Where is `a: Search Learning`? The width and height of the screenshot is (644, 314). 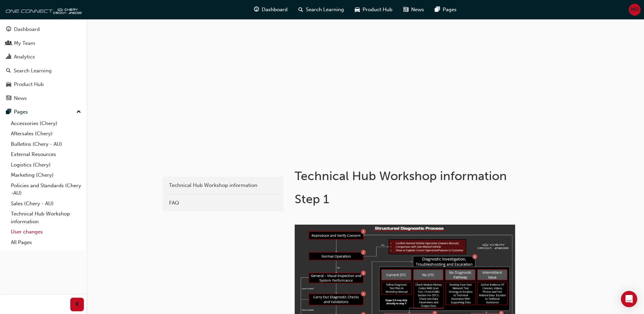 a: Search Learning is located at coordinates (43, 71).